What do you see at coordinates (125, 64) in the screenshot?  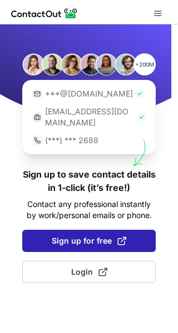 I see `img: Person #6` at bounding box center [125, 64].